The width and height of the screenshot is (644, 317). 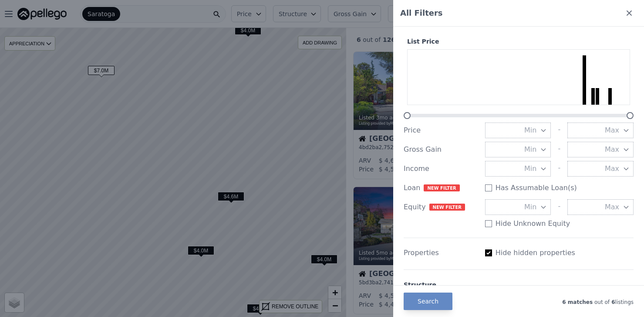 I want to click on button: Search, so click(x=428, y=301).